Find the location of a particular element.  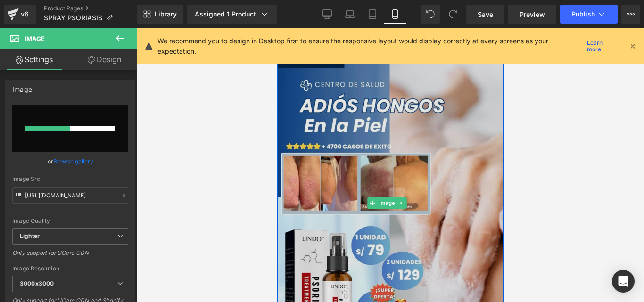

div: Image Quality is located at coordinates (70, 221).